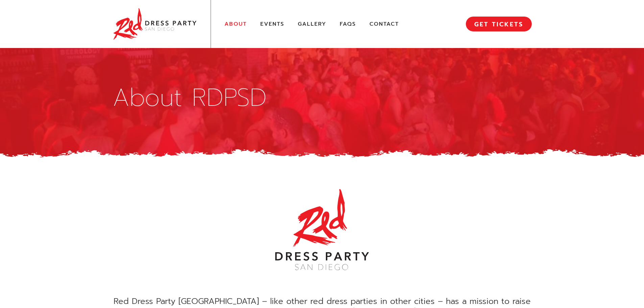 This screenshot has width=644, height=308. Describe the element at coordinates (272, 24) in the screenshot. I see `a: Events` at that location.